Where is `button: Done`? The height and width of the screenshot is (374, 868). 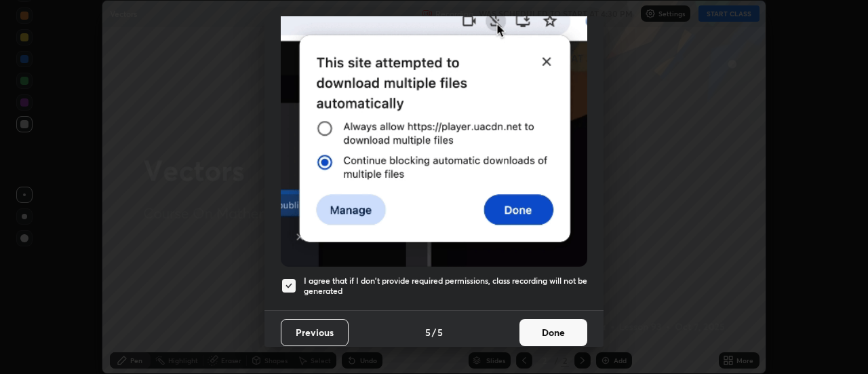
button: Done is located at coordinates (553, 332).